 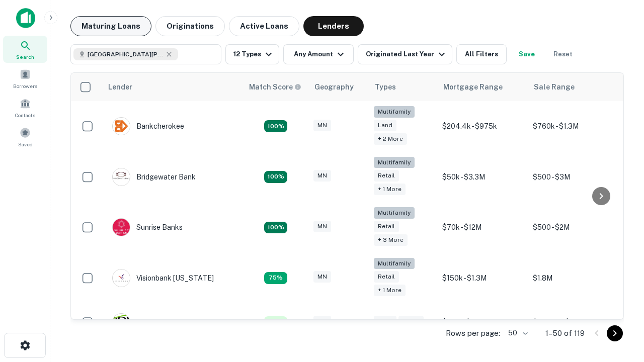 I want to click on div: Contacts, so click(x=25, y=108).